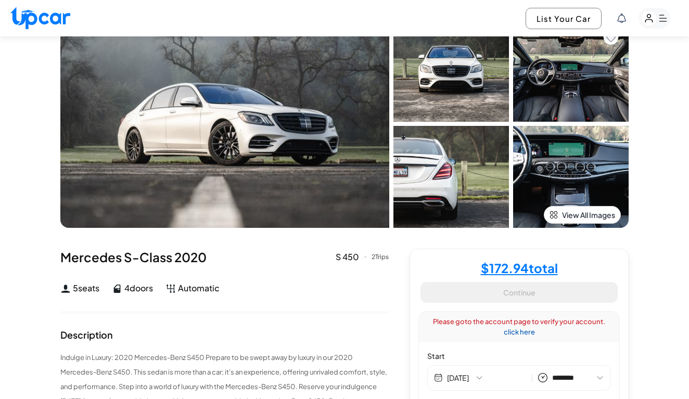 Image resolution: width=689 pixels, height=399 pixels. Describe the element at coordinates (451, 177) in the screenshot. I see `img: Car Image 3` at that location.